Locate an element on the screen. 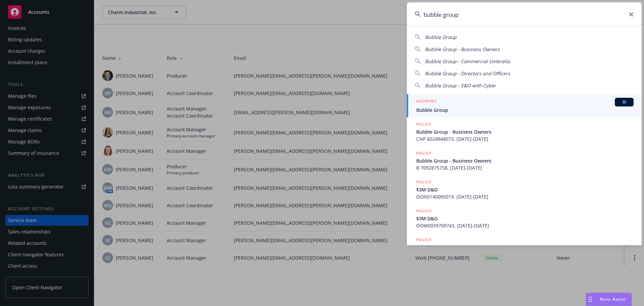  input: Search... is located at coordinates (524, 14).